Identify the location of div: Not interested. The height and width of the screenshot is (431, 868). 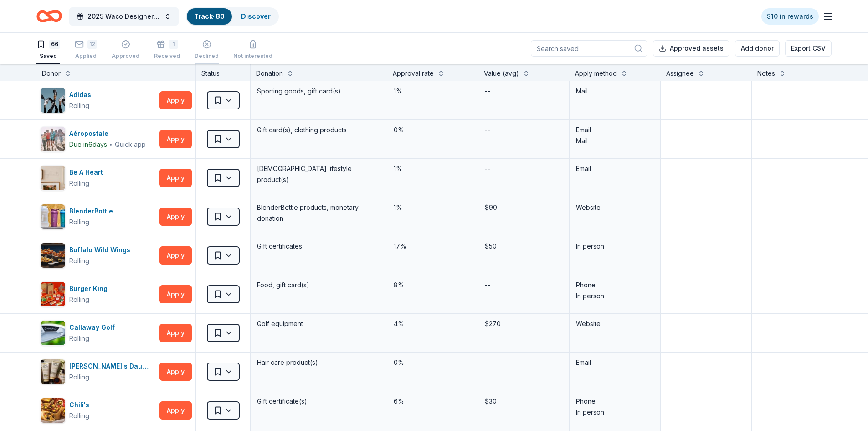
(253, 56).